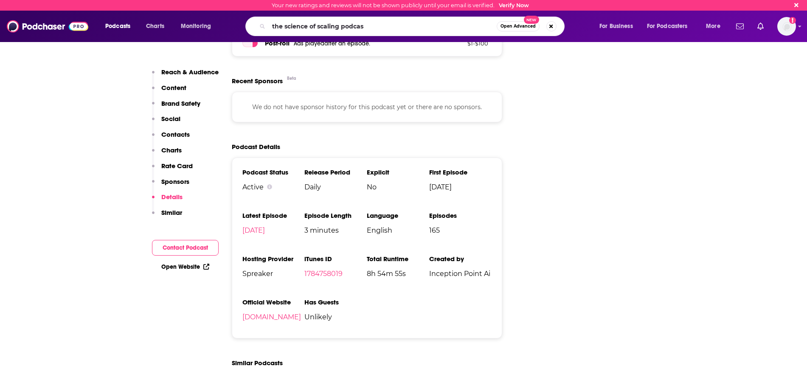 This screenshot has height=369, width=807. Describe the element at coordinates (292, 78) in the screenshot. I see `div: Beta` at that location.